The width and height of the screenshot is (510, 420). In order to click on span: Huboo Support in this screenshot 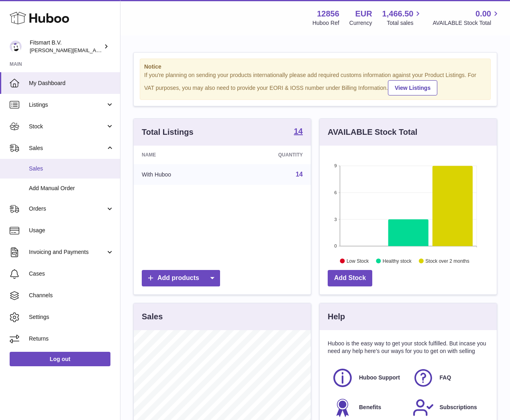, I will do `click(379, 377)`.